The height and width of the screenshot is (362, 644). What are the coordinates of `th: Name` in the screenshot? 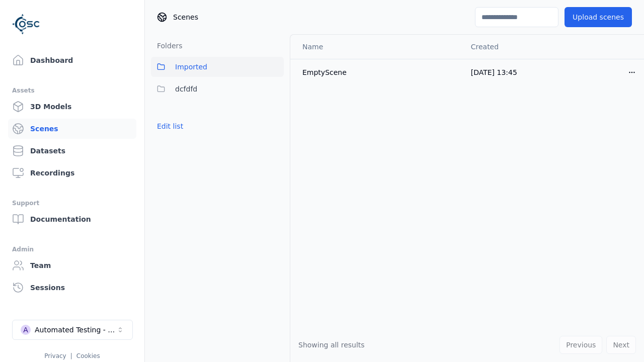 It's located at (376, 47).